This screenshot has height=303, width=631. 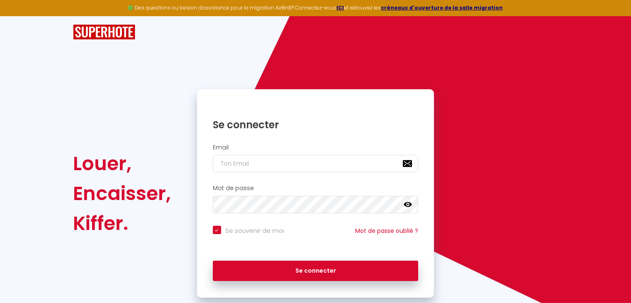 What do you see at coordinates (442, 7) in the screenshot?
I see `strong: créneaux d'ouverture de la salle migration` at bounding box center [442, 7].